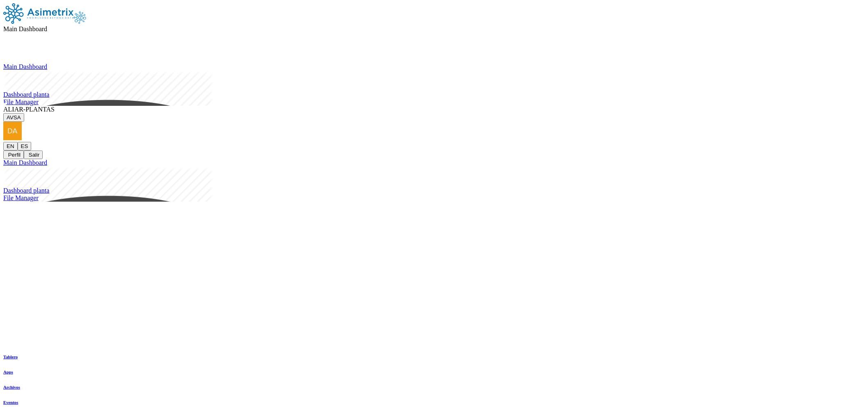 This screenshot has width=868, height=415. What do you see at coordinates (12, 357) in the screenshot?
I see `a: Tablero` at bounding box center [12, 357].